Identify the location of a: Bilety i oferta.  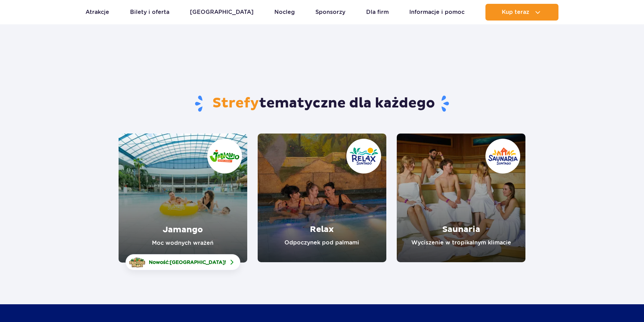
(150, 12).